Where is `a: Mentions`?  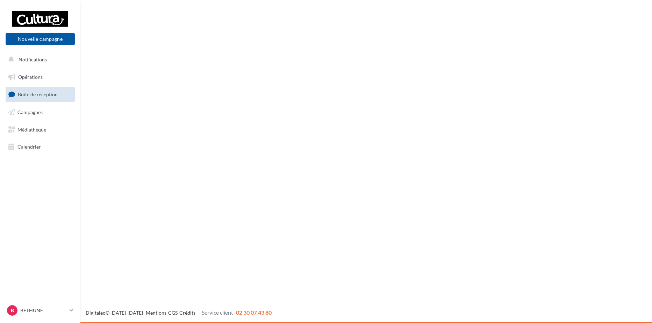
a: Mentions is located at coordinates (156, 313).